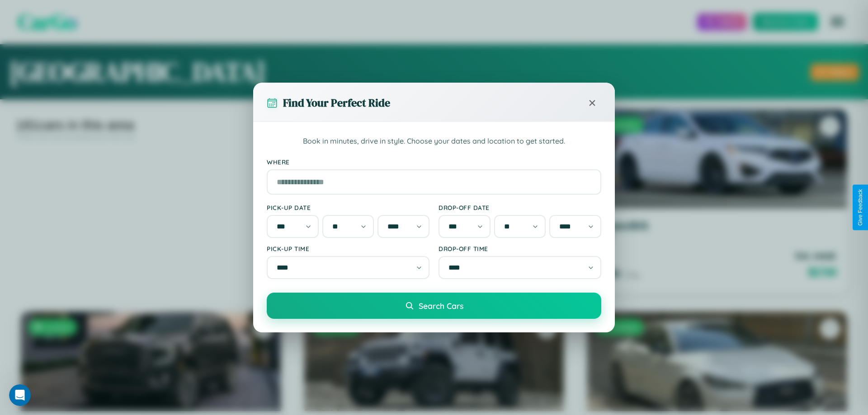 The image size is (868, 415). Describe the element at coordinates (434, 162) in the screenshot. I see `label: Where` at that location.